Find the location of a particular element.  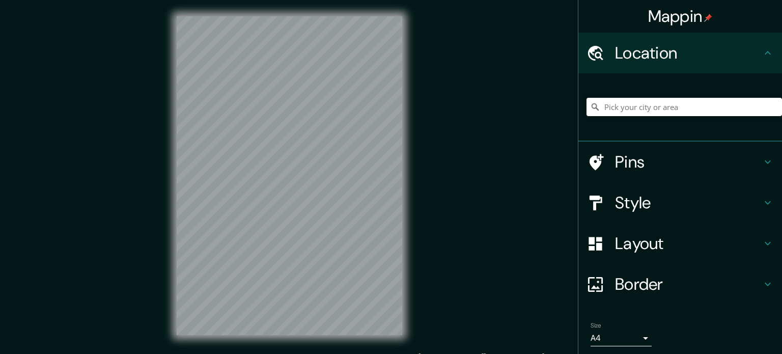

canvas: Map is located at coordinates (289, 176).